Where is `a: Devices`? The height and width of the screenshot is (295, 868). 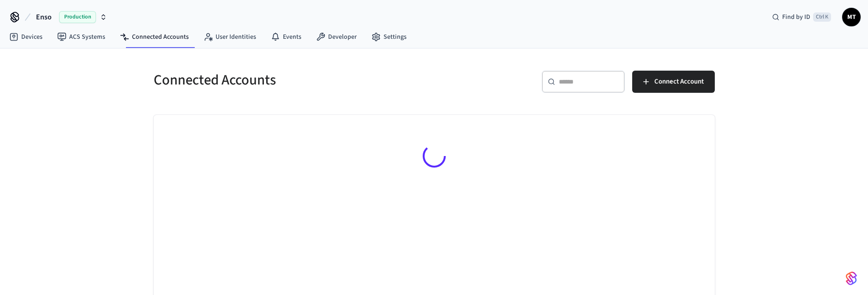 a: Devices is located at coordinates (26, 37).